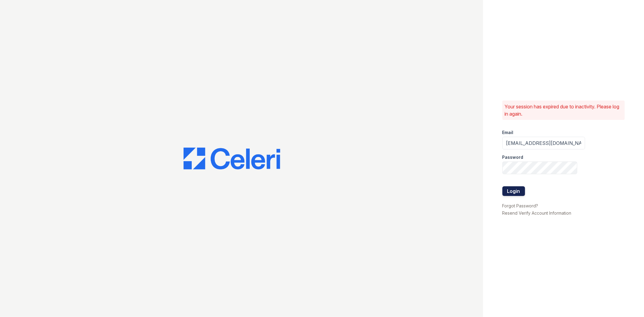 The image size is (644, 317). What do you see at coordinates (513, 157) in the screenshot?
I see `label: Password` at bounding box center [513, 157].